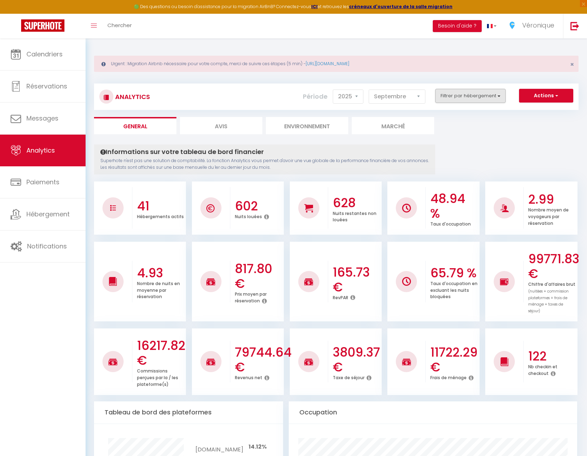 The width and height of the screenshot is (587, 456). What do you see at coordinates (548, 215) in the screenshot?
I see `p: Nombre moyen de voyageurs par réservation` at bounding box center [548, 215].